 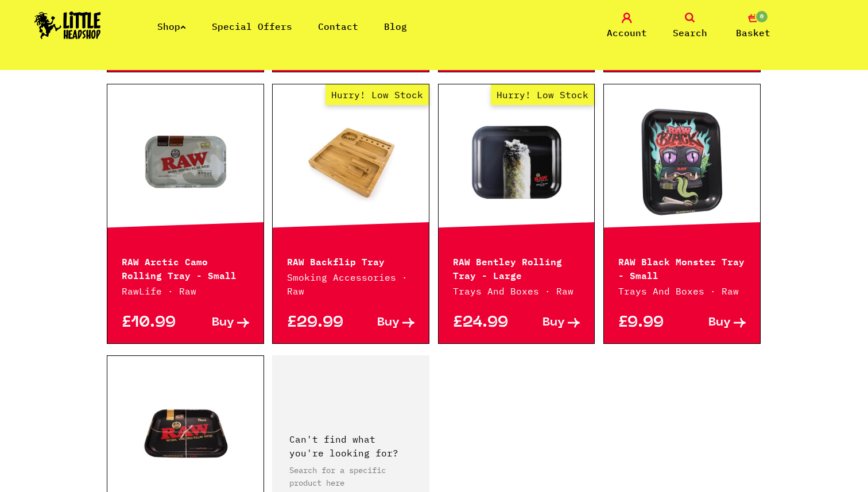 What do you see at coordinates (517, 268) in the screenshot?
I see `p: RAW Bentley Rolling Tray - Large` at bounding box center [517, 268].